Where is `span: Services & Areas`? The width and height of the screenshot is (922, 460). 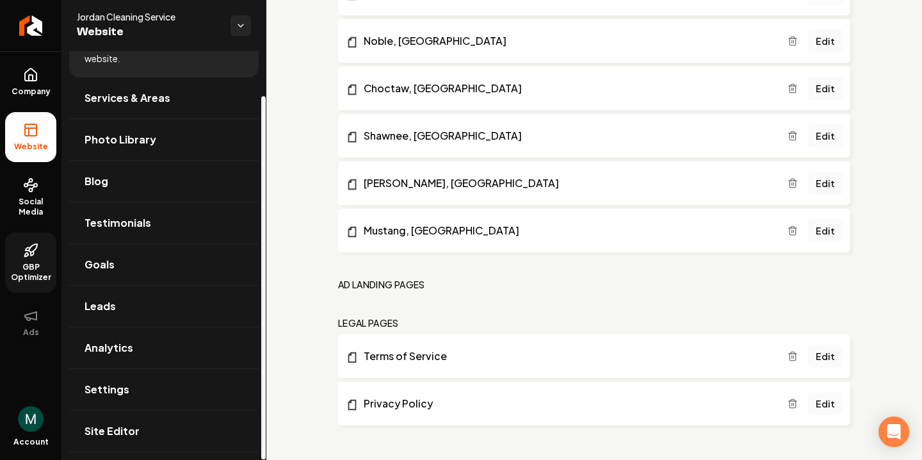 span: Services & Areas is located at coordinates (127, 98).